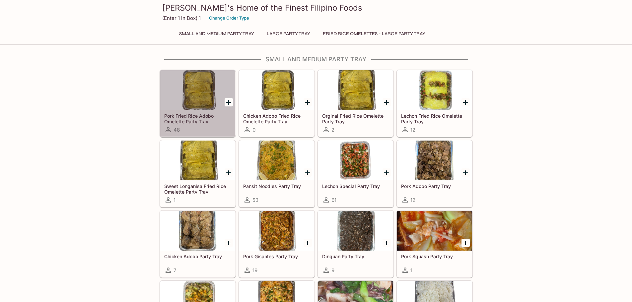 This screenshot has width=632, height=302. What do you see at coordinates (355, 174) in the screenshot?
I see `a: Lechon Special Party Tray61` at bounding box center [355, 174].